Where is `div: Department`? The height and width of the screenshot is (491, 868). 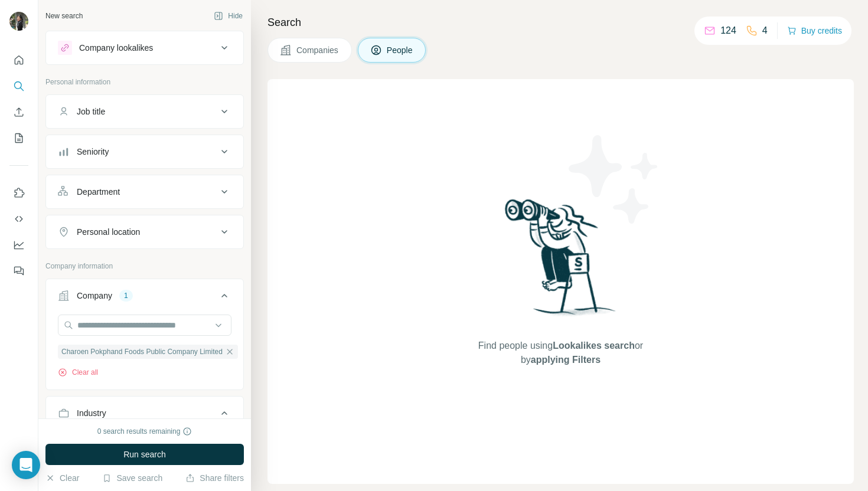 div: Department is located at coordinates (98, 191).